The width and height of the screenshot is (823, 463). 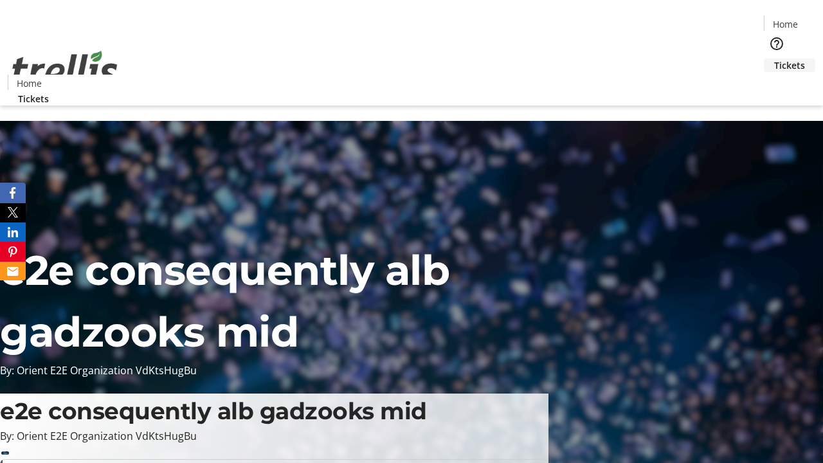 What do you see at coordinates (777, 85) in the screenshot?
I see `button: Cart` at bounding box center [777, 85].